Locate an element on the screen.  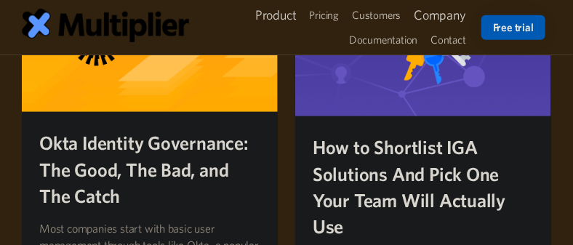
a: Pricing is located at coordinates (324, 15).